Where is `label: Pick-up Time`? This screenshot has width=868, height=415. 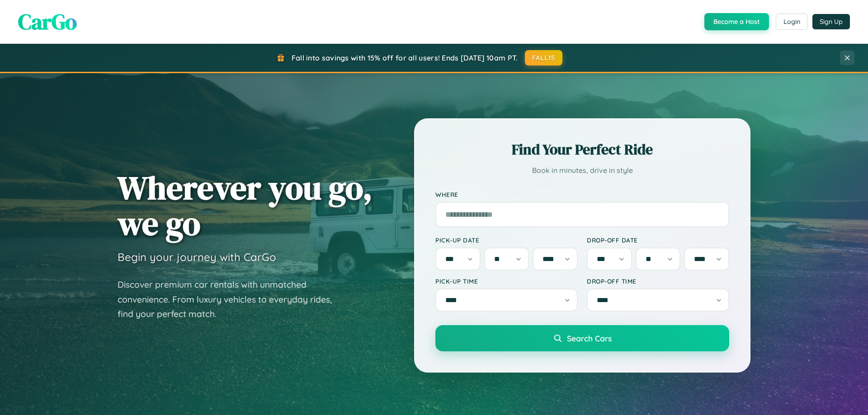
label: Pick-up Time is located at coordinates (506, 281).